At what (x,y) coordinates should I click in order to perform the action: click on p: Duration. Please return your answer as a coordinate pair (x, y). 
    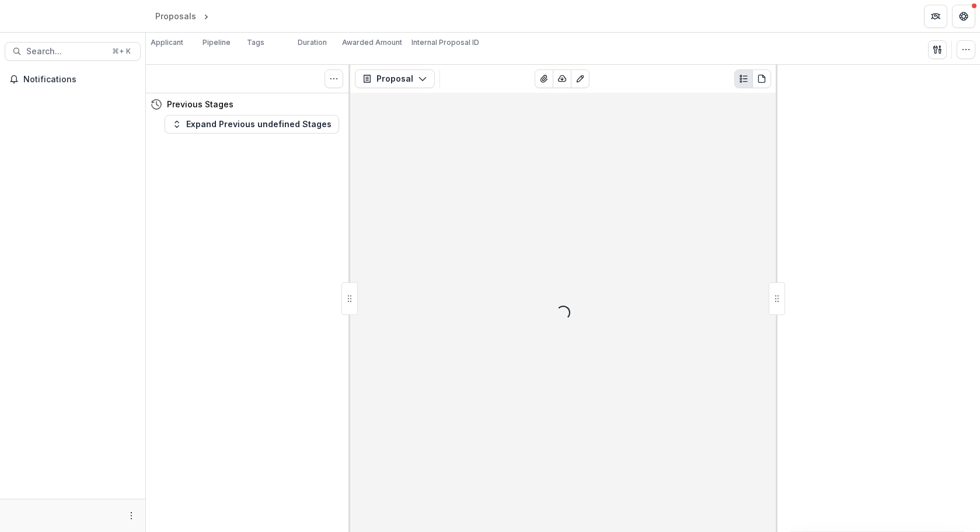
    Looking at the image, I should click on (313, 43).